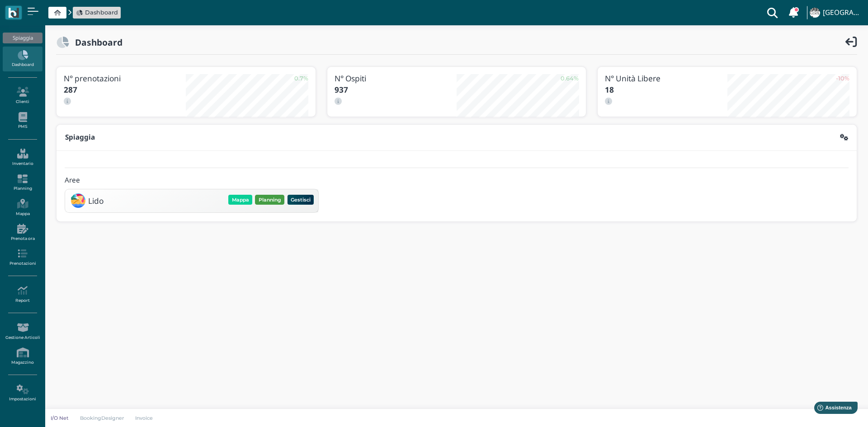 The image size is (868, 427). What do you see at coordinates (269, 199) in the screenshot?
I see `button: Planning` at bounding box center [269, 199].